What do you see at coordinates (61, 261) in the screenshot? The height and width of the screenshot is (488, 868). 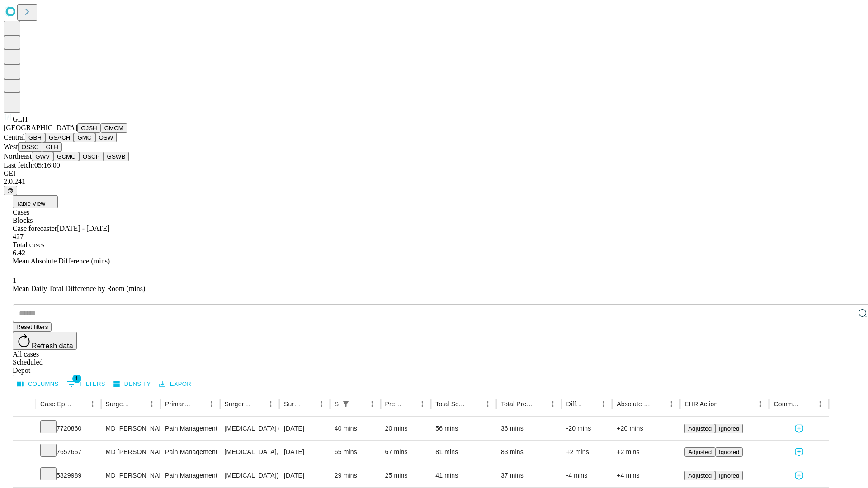 I see `span: Mean Absolute Difference (mins)` at bounding box center [61, 261].